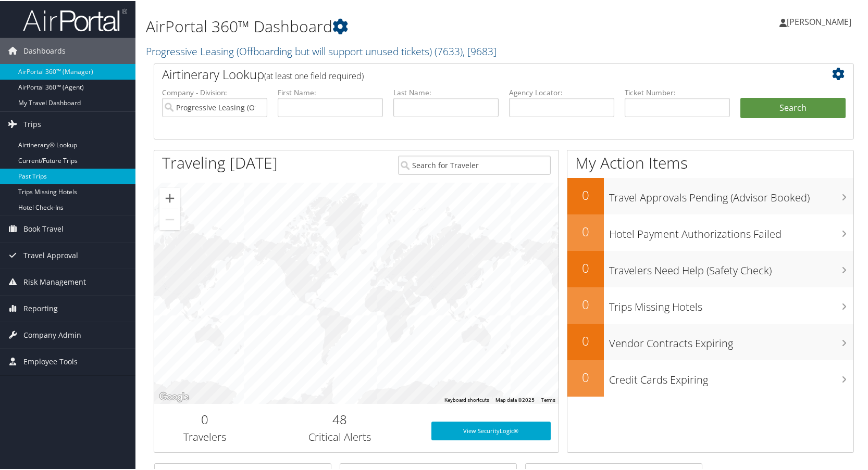  What do you see at coordinates (677, 92) in the screenshot?
I see `label: Ticket Number:` at bounding box center [677, 92].